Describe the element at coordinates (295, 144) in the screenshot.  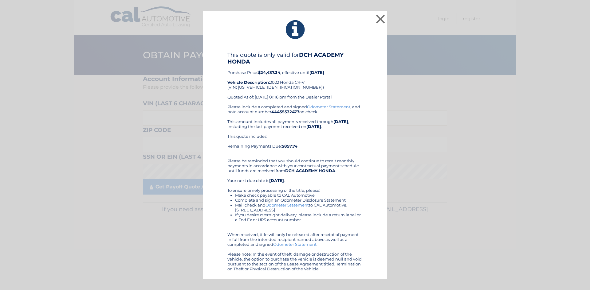
I see `div: This quote includes: Remaining Payments Due:` at that location.